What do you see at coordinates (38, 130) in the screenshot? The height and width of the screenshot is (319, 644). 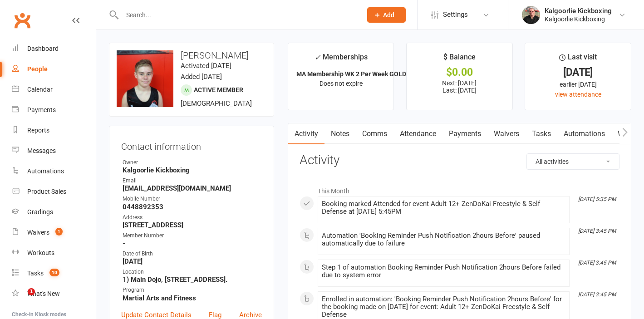 I see `div: Reports` at bounding box center [38, 130].